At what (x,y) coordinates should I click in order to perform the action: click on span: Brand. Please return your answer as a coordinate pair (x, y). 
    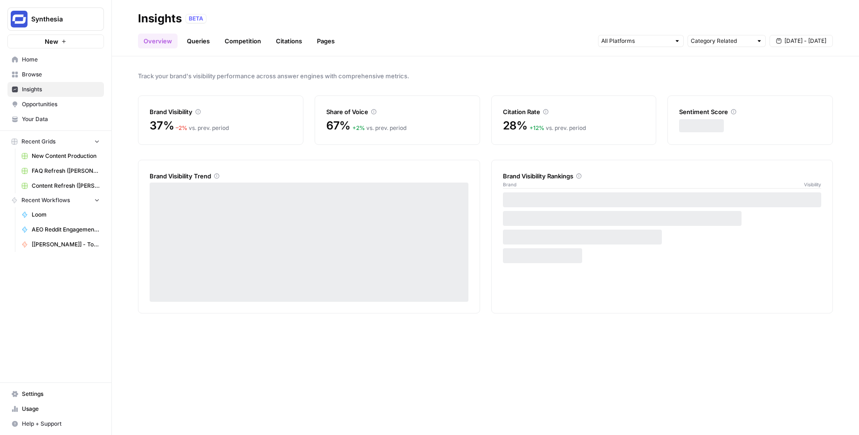
    Looking at the image, I should click on (509, 185).